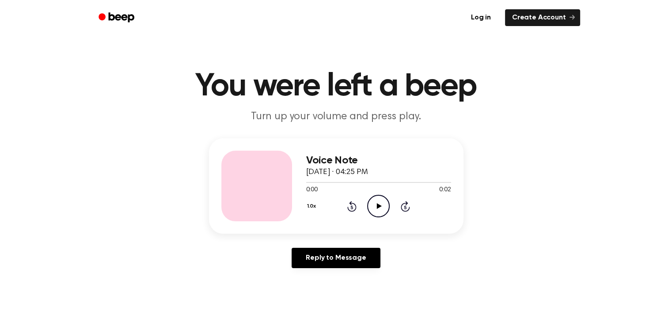 Image resolution: width=672 pixels, height=326 pixels. I want to click on span: 0:00, so click(312, 190).